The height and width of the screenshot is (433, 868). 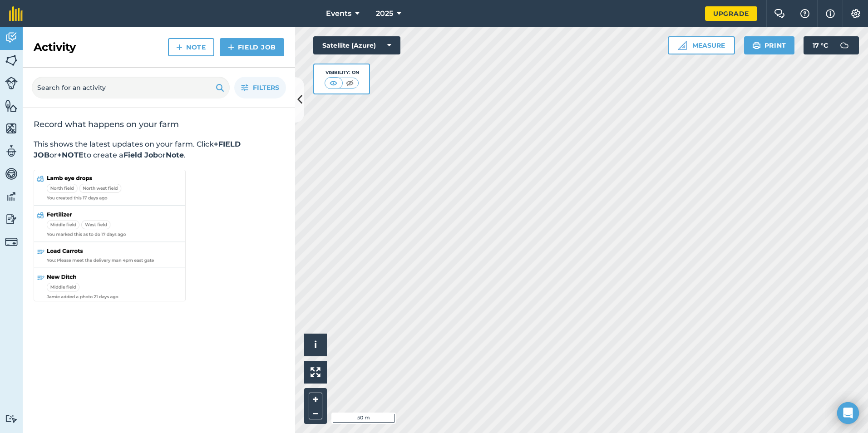 What do you see at coordinates (339, 13) in the screenshot?
I see `span: Events` at bounding box center [339, 13].